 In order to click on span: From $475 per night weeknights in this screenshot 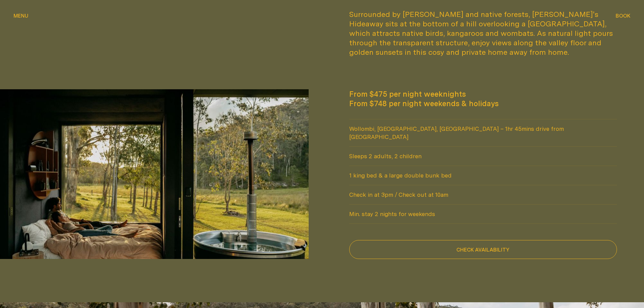, I will do `click(483, 94)`.